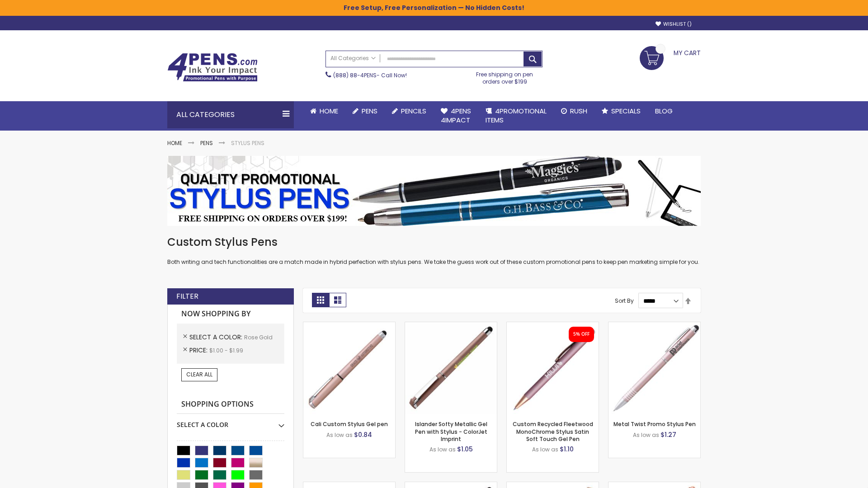 This screenshot has width=868, height=488. I want to click on span: $1.05, so click(465, 450).